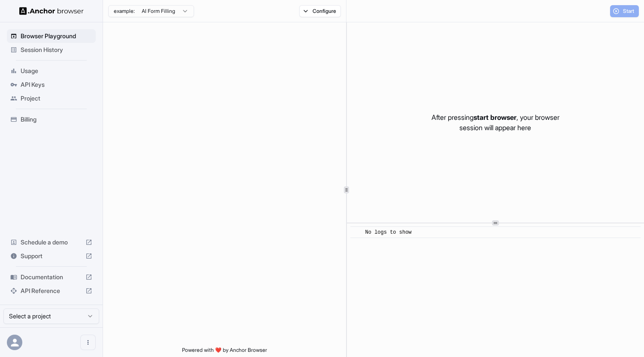 The width and height of the screenshot is (644, 357). What do you see at coordinates (51, 277) in the screenshot?
I see `span: Documentation` at bounding box center [51, 277].